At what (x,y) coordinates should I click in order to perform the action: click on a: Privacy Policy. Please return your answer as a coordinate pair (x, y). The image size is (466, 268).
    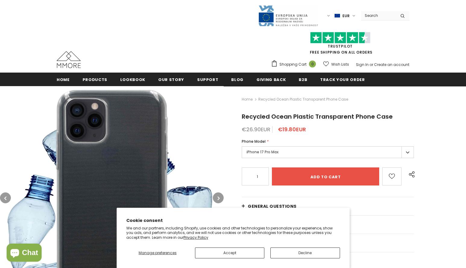
    Looking at the image, I should click on (196, 237).